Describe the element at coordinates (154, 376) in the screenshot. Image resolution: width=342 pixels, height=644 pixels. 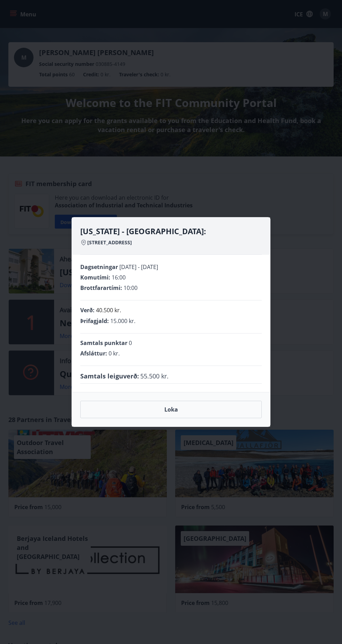
I see `span: 55.500 kr.` at that location.